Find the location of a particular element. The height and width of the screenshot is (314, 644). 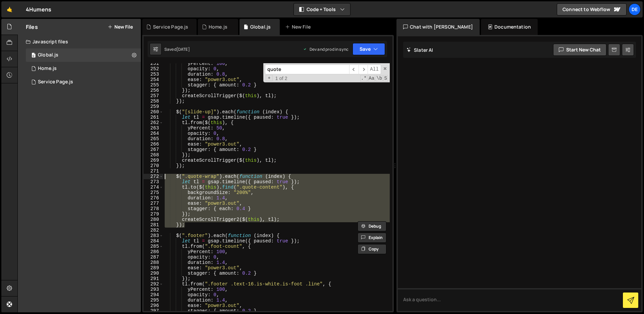

div: 252 is located at coordinates (153, 69).